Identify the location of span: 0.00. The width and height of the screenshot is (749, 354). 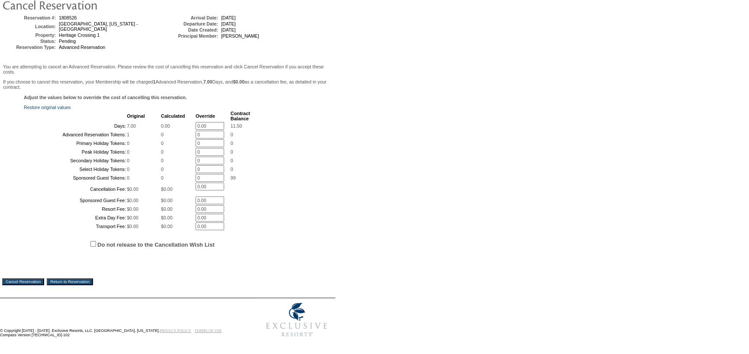
(165, 126).